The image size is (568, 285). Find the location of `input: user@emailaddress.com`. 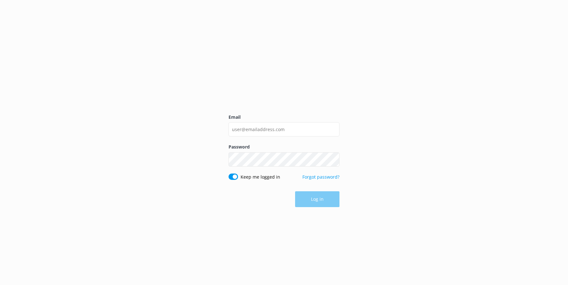

input: user@emailaddress.com is located at coordinates (284, 129).